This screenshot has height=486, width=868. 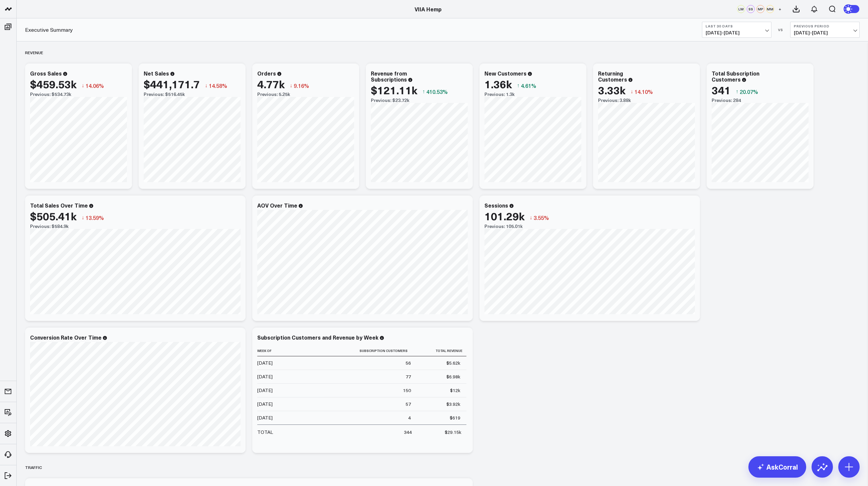 What do you see at coordinates (389, 76) in the screenshot?
I see `div: Revenue from Subscriptions` at bounding box center [389, 76].